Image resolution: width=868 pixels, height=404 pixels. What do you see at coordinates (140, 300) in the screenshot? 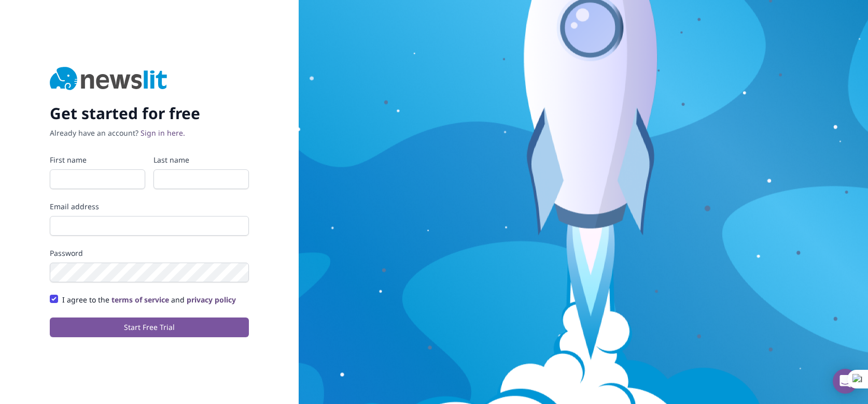
I see `a: terms of service` at bounding box center [140, 300].